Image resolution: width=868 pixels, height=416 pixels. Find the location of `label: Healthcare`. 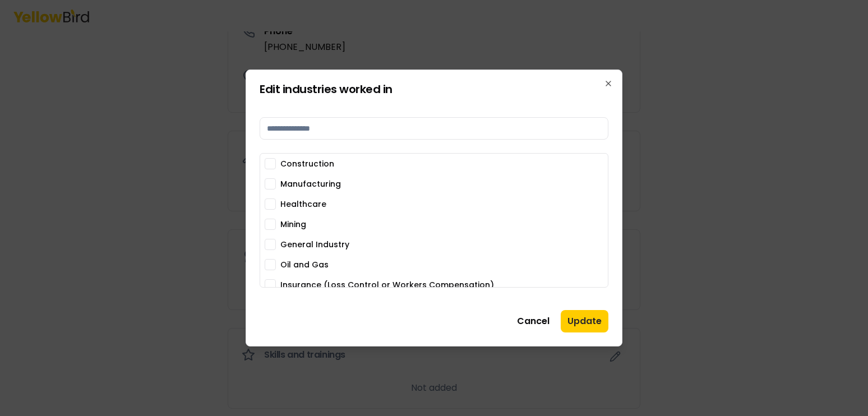

label: Healthcare is located at coordinates (304, 204).